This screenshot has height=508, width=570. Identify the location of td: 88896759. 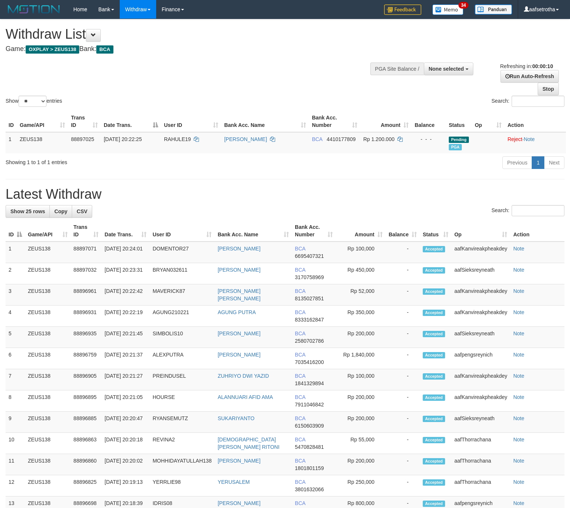
(86, 358).